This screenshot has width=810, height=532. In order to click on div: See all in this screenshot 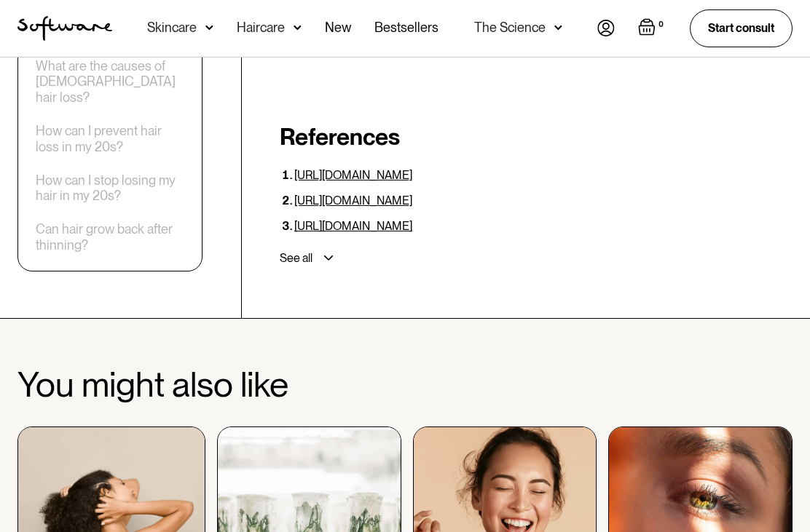, I will do `click(296, 258)`.